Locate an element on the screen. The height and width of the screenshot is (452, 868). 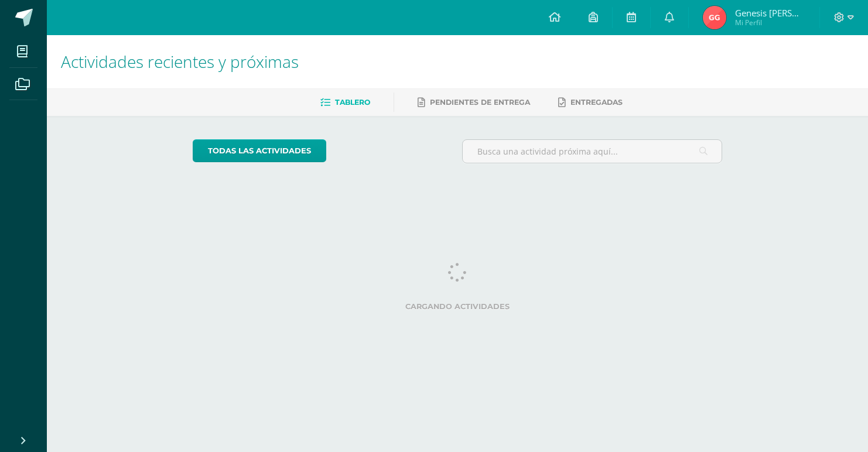
a: Tablero is located at coordinates (345, 102).